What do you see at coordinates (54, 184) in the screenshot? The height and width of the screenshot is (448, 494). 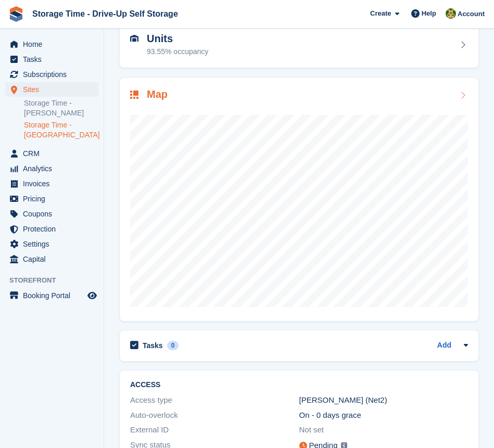 I see `span: Invoices` at bounding box center [54, 184].